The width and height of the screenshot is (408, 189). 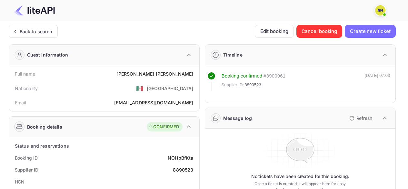 I want to click on div: Booking confirmed, so click(x=242, y=76).